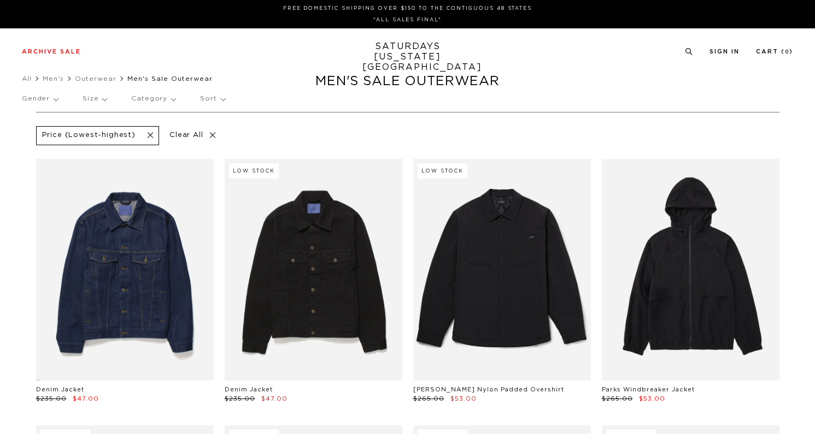  Describe the element at coordinates (51, 51) in the screenshot. I see `a: Archive Sale` at that location.